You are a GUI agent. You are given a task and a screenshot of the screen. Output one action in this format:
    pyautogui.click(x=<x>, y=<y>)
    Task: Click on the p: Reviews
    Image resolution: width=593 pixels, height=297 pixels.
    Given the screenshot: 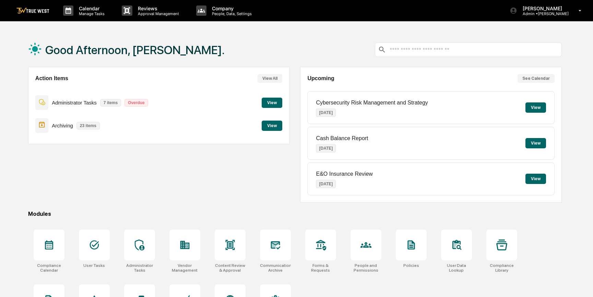 What is the action you would take?
    pyautogui.click(x=157, y=8)
    